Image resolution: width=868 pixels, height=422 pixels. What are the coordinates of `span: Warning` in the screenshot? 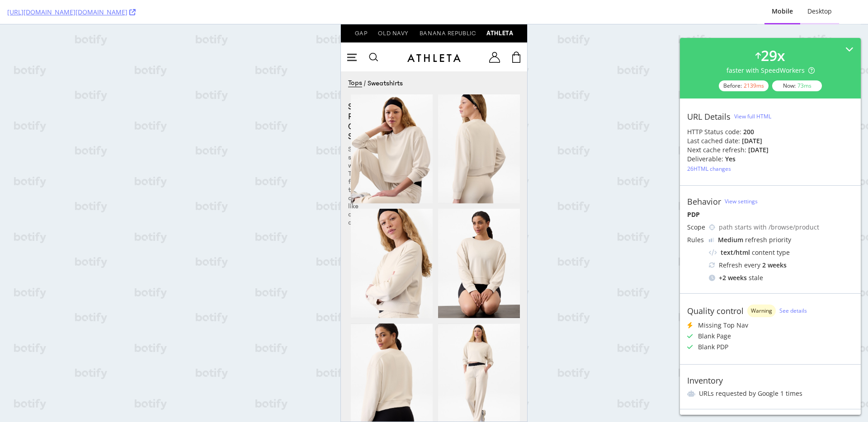 It's located at (762, 311).